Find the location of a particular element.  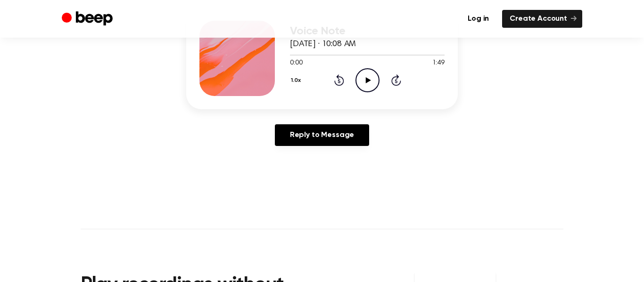

a: Beep is located at coordinates (88, 19).